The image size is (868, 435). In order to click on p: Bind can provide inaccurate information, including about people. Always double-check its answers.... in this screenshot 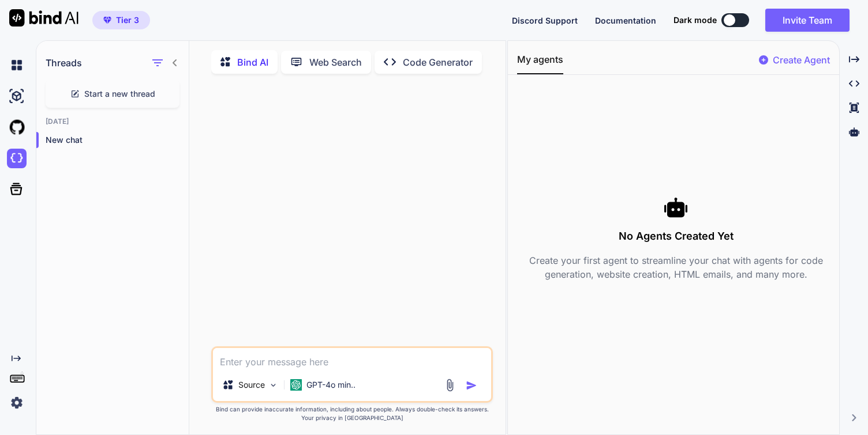, I will do `click(352, 414)`.